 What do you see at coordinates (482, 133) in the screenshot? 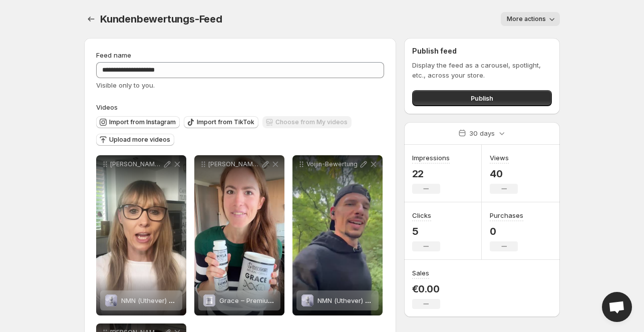
I see `p: 30 days` at bounding box center [482, 133].